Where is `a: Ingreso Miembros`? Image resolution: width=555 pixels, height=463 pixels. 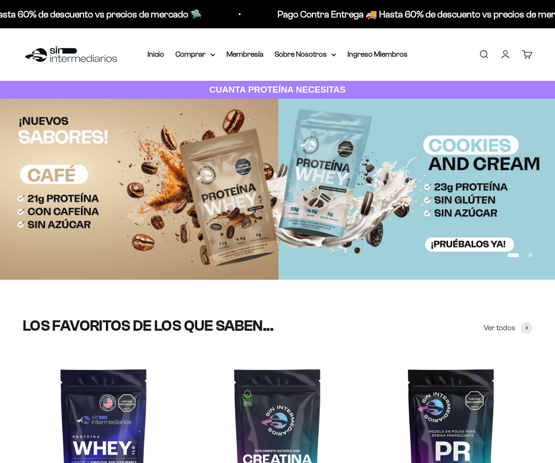 a: Ingreso Miembros is located at coordinates (377, 54).